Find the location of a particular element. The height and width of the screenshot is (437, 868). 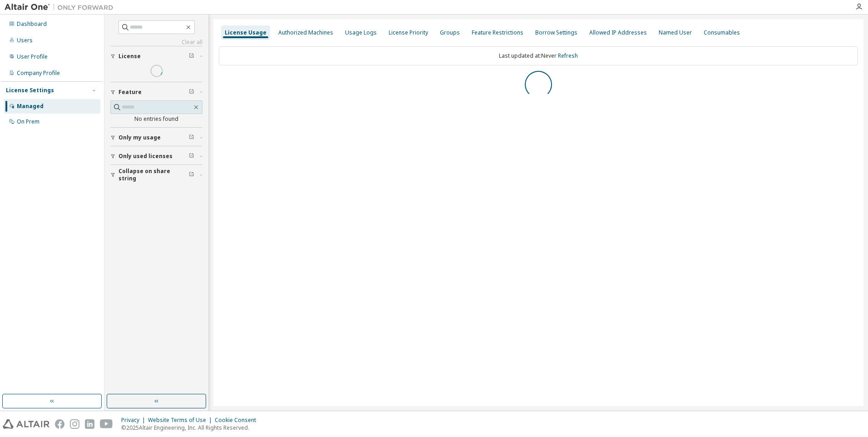

span: Feature is located at coordinates (130, 92).